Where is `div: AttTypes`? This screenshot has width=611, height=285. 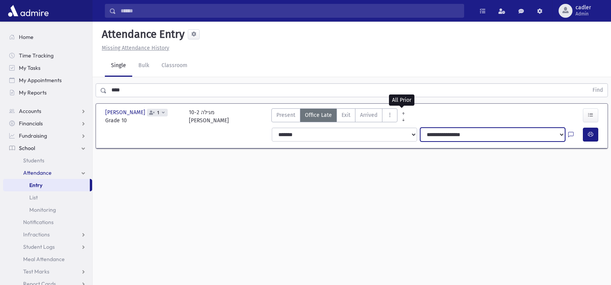 div: AttTypes is located at coordinates (334, 116).